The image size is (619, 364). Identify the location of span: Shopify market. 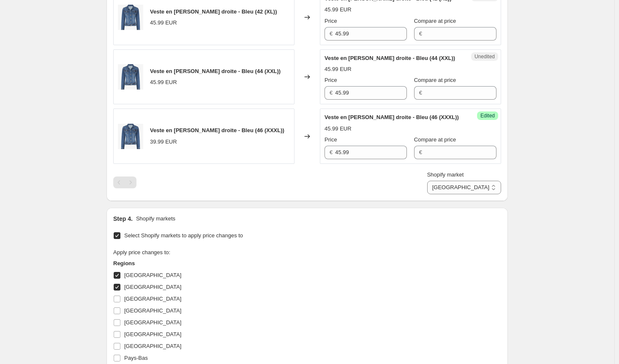
(445, 174).